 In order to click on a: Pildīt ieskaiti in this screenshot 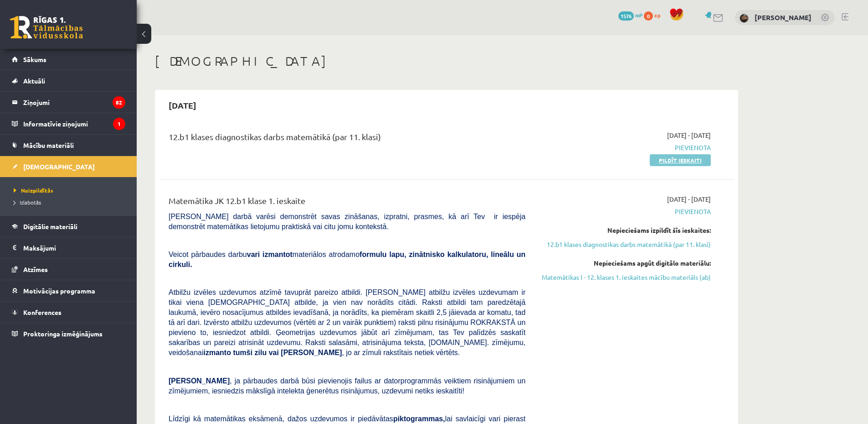, I will do `click(680, 160)`.